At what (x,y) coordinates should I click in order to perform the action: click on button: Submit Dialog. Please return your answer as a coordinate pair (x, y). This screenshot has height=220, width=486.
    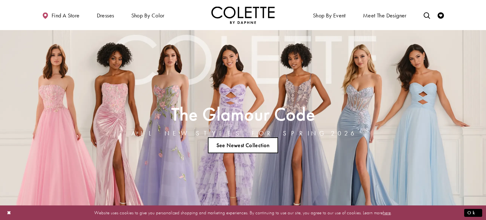
    Looking at the image, I should click on (473, 212).